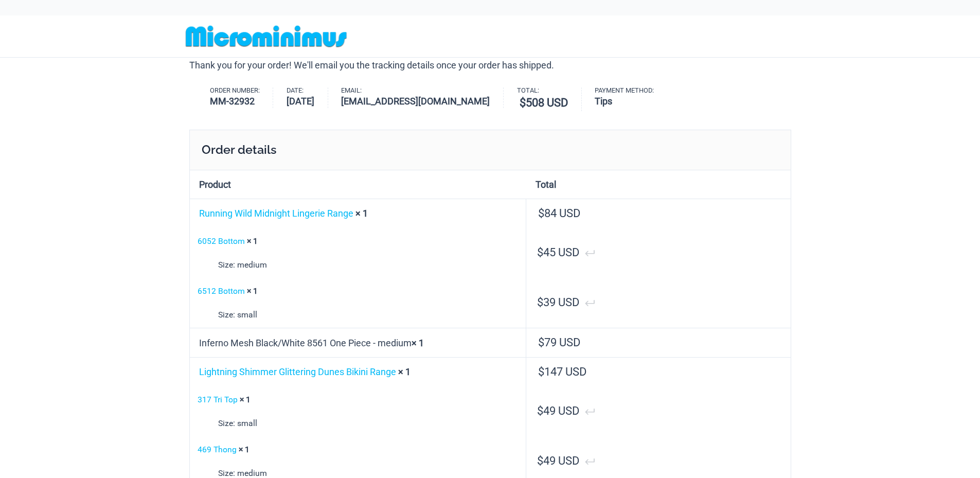  I want to click on li: Order number:, so click(242, 98).